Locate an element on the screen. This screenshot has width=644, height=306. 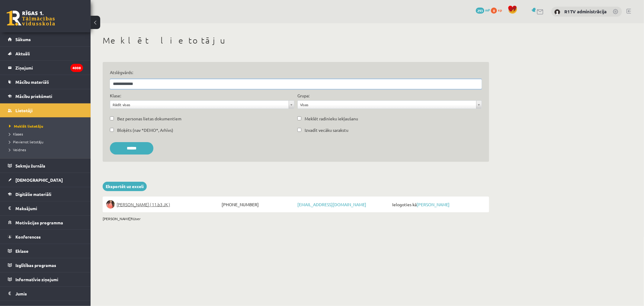
label: Izvadīt vecāku sarakstu is located at coordinates (326, 130).